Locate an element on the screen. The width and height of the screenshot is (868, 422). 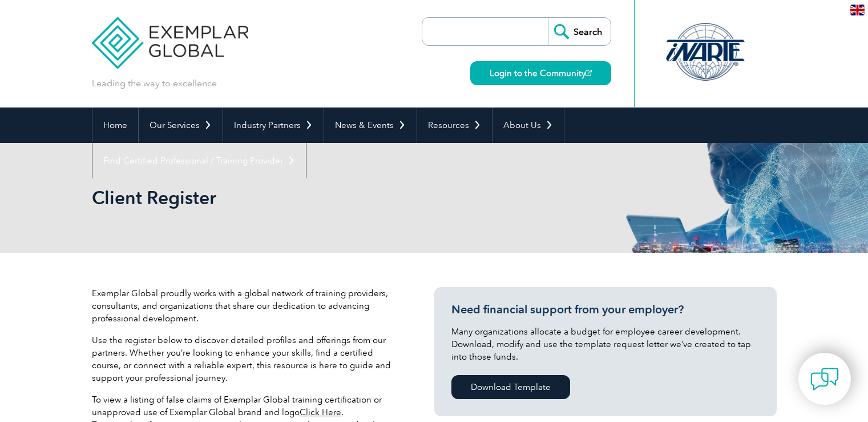
p: Use the register below to discover detailed profiles and offerings from our partners. Whether you... is located at coordinates (246, 358).